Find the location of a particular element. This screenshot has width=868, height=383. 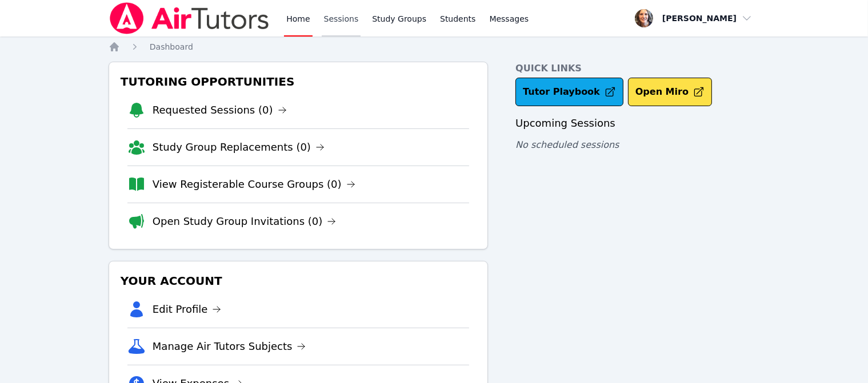

span: Messages is located at coordinates (509, 19).